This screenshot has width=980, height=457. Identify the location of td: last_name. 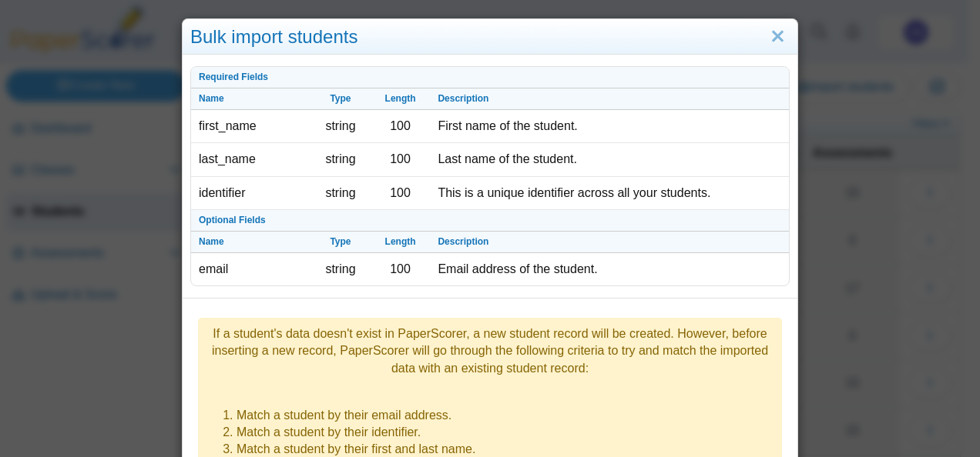
(250, 159).